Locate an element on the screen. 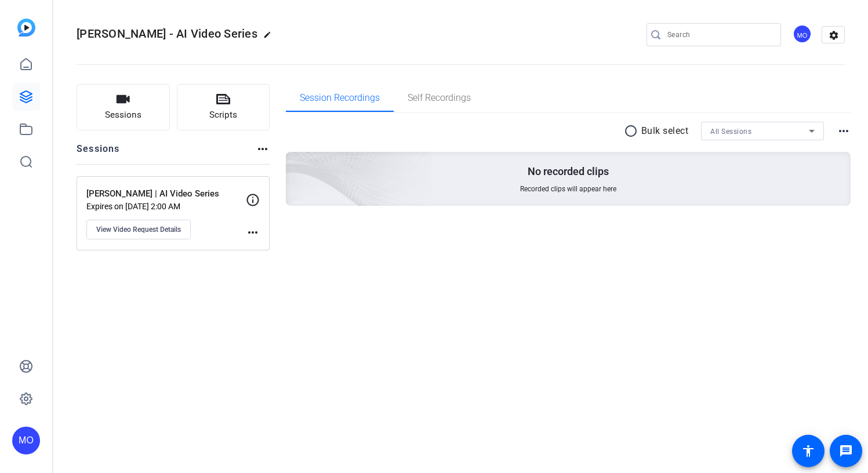 The image size is (868, 473). input: Search is located at coordinates (720, 35).